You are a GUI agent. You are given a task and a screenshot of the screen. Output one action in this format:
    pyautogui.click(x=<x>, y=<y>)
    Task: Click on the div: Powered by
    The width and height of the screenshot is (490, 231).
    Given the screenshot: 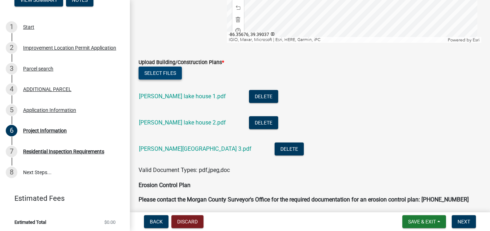 What is the action you would take?
    pyautogui.click(x=463, y=40)
    